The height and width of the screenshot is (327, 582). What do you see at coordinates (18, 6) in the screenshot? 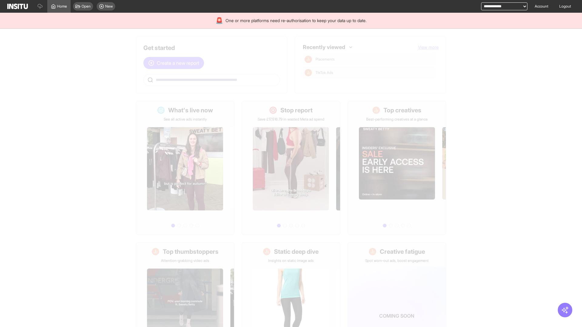
I see `img: Logo` at bounding box center [18, 6].